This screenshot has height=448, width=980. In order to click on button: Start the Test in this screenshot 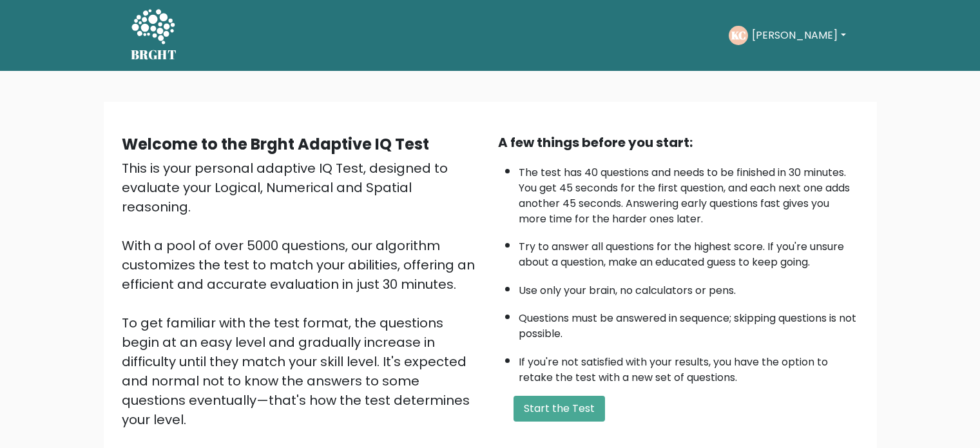, I will do `click(560, 408)`.